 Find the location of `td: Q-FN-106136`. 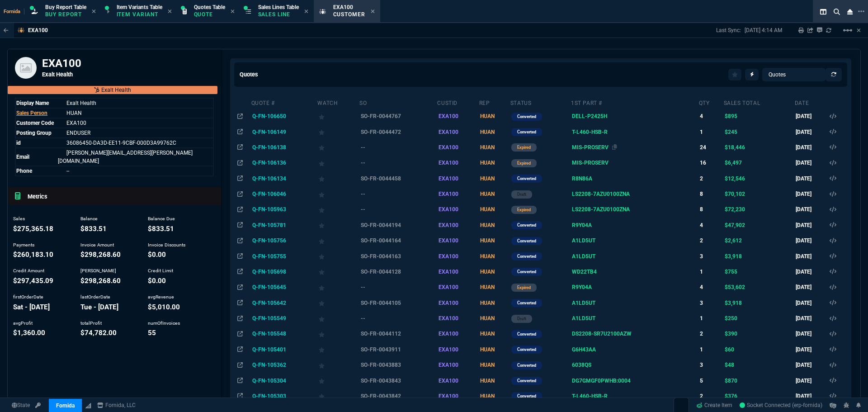

td: Q-FN-106136 is located at coordinates (284, 163).